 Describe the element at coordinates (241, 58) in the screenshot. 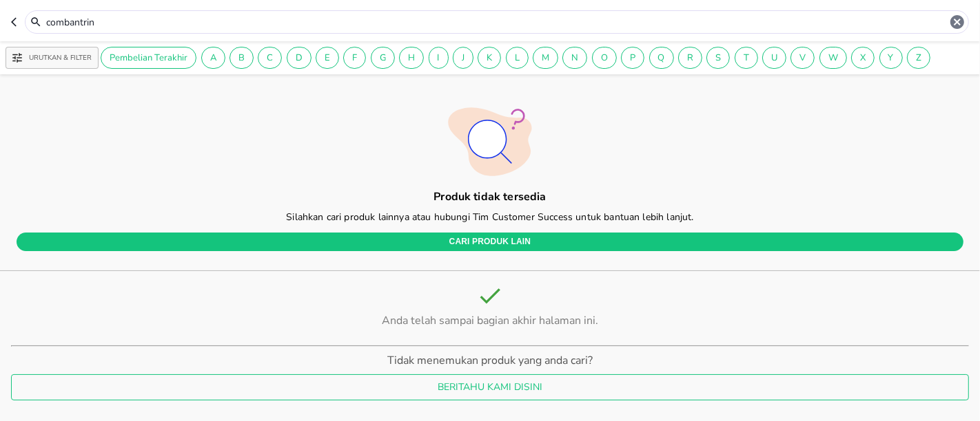

I see `span: B` at that location.